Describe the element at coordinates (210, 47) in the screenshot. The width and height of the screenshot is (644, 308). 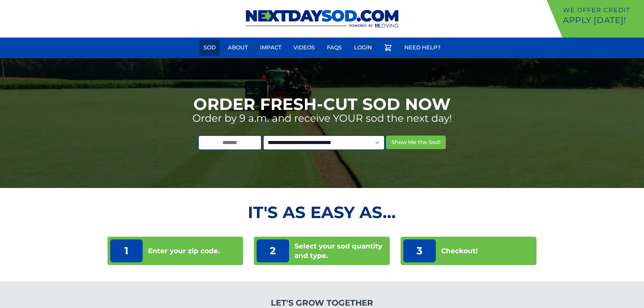
I see `a: Sod` at that location.